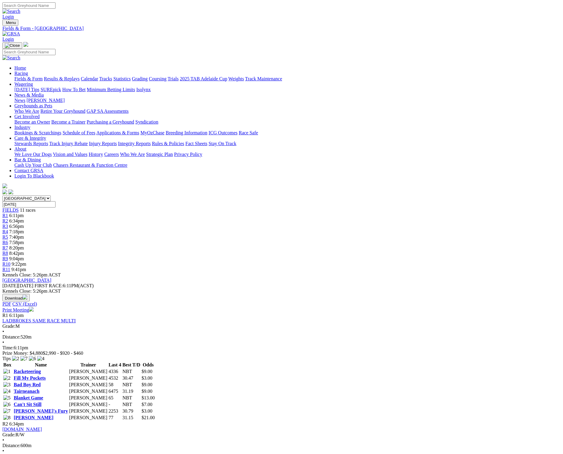 This screenshot has width=563, height=454. I want to click on a: History, so click(96, 154).